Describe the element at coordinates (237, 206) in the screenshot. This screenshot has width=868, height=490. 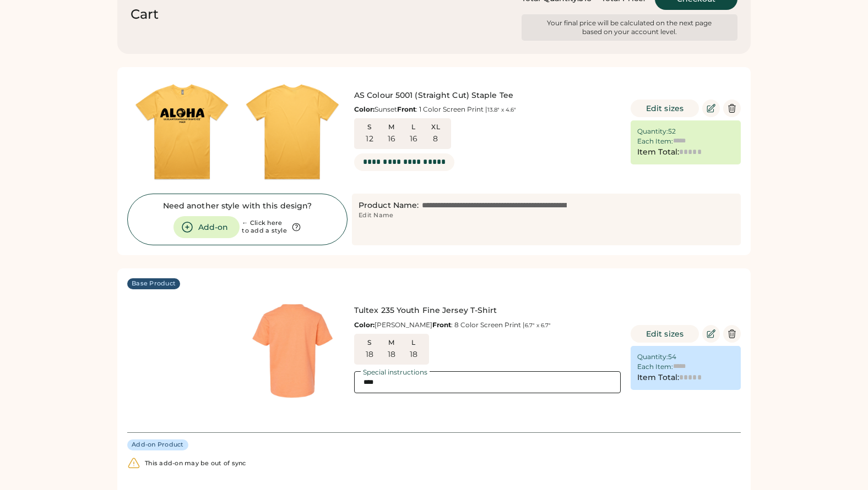
I see `div: Need another style with this design?` at that location.